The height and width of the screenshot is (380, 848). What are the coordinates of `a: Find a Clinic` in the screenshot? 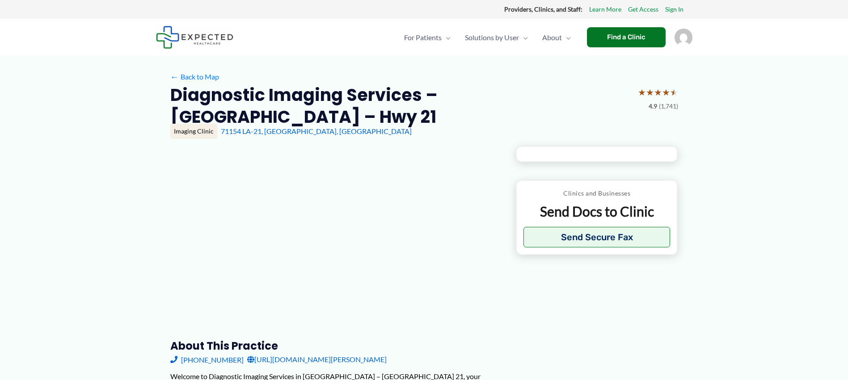 It's located at (626, 37).